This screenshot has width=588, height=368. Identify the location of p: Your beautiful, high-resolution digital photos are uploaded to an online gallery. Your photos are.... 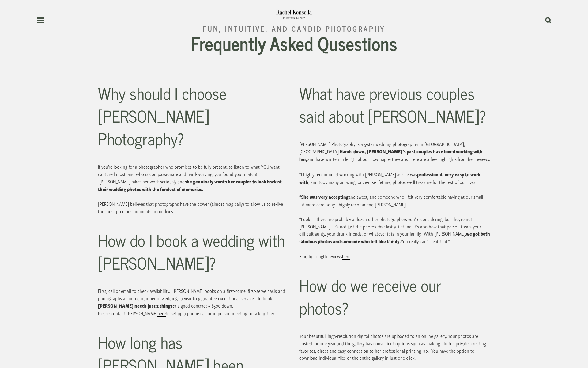
(394, 347).